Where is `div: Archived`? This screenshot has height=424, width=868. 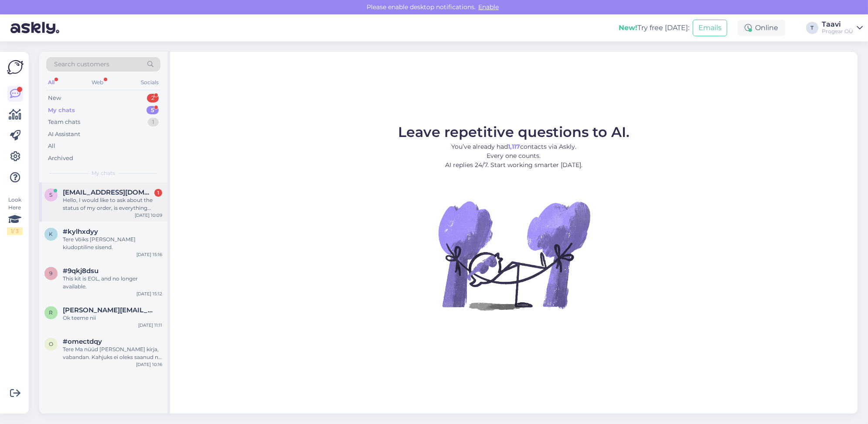
div: Archived is located at coordinates (61, 158).